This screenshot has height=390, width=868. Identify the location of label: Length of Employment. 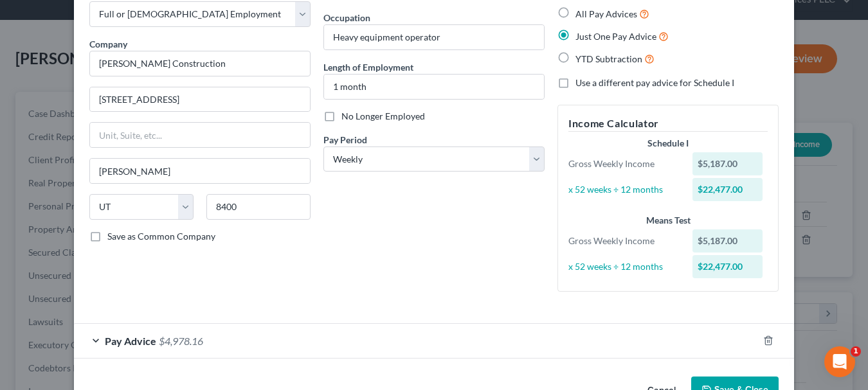
(368, 67).